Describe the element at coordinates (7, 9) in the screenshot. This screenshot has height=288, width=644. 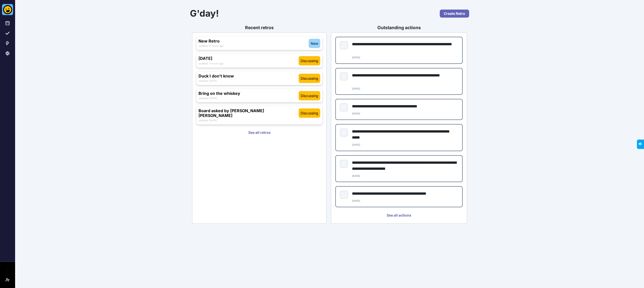
I see `a: Better` at that location.